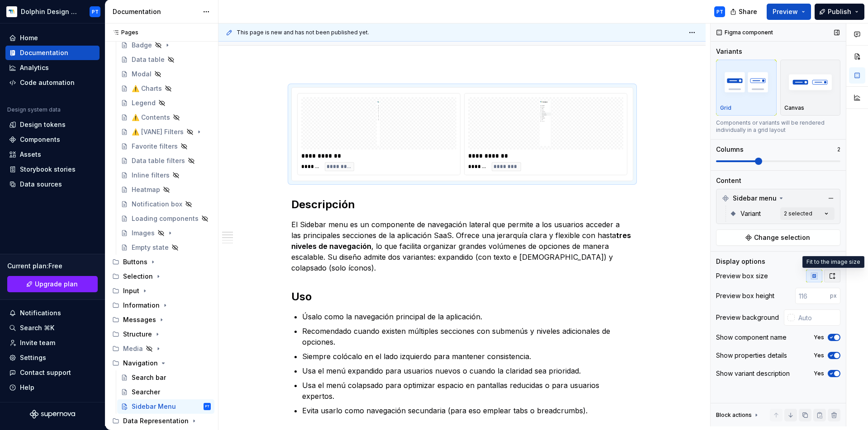 The width and height of the screenshot is (868, 430). Describe the element at coordinates (159, 161) in the screenshot. I see `div: Data table filters` at that location.